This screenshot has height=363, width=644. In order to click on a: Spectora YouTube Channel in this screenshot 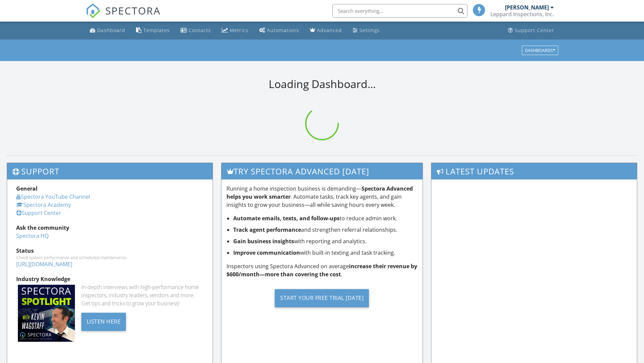, I will do `click(53, 197)`.